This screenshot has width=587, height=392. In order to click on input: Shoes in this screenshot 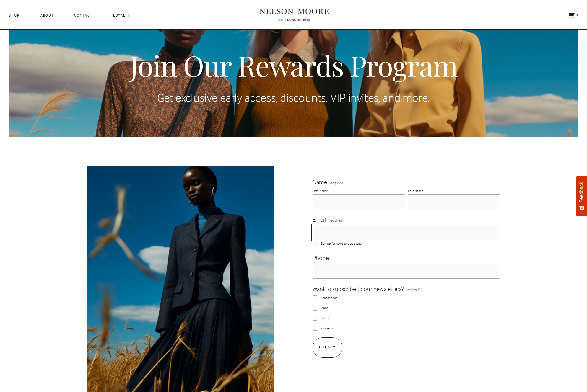, I will do `click(315, 318)`.